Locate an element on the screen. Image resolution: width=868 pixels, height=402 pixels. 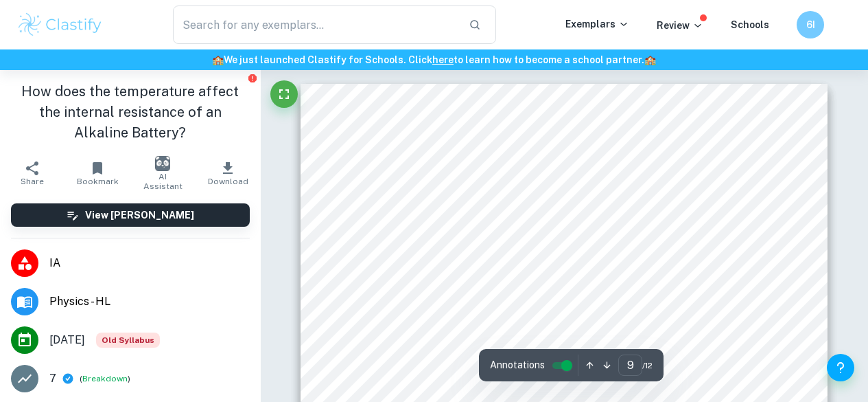
h6: We just launched Clastify for Schools. Click to learn how to become a school partner. is located at coordinates (434, 60).